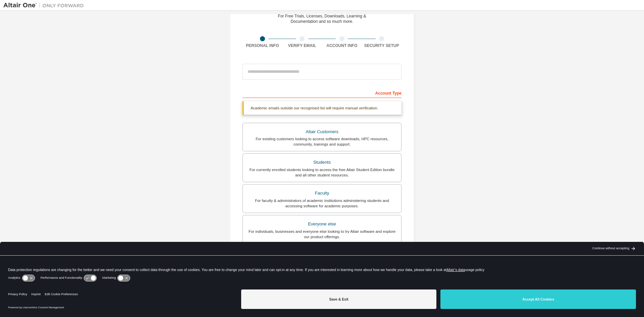  I want to click on div: For faculty & administrators of academic institutions administering students and accessing softwa..., so click(322, 203).